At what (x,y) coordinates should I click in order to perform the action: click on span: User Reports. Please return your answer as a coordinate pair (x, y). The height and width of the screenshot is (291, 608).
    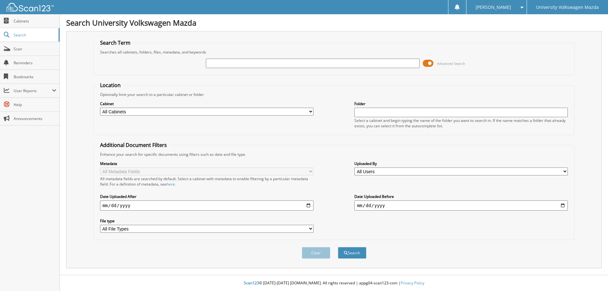
    Looking at the image, I should click on (33, 91).